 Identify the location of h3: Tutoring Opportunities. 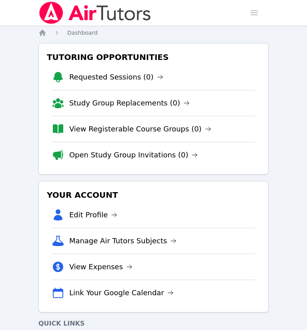
(153, 57).